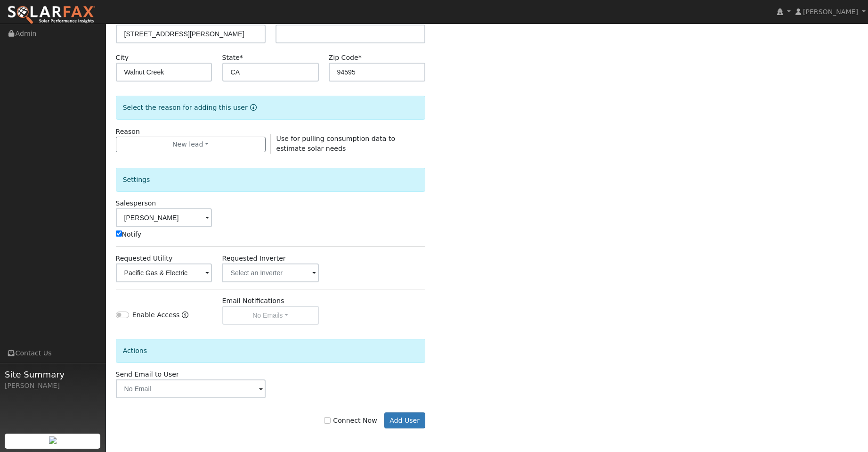 The height and width of the screenshot is (452, 868). What do you see at coordinates (156, 314) in the screenshot?
I see `label: Enable Access` at bounding box center [156, 314].